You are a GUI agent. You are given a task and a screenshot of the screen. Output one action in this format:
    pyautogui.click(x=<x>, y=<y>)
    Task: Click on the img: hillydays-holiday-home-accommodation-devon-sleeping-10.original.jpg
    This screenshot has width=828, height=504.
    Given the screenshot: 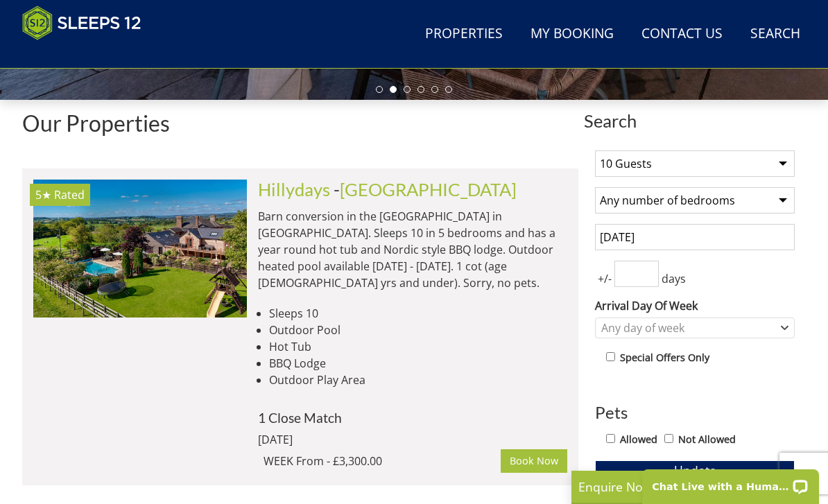 What is the action you would take?
    pyautogui.click(x=140, y=248)
    